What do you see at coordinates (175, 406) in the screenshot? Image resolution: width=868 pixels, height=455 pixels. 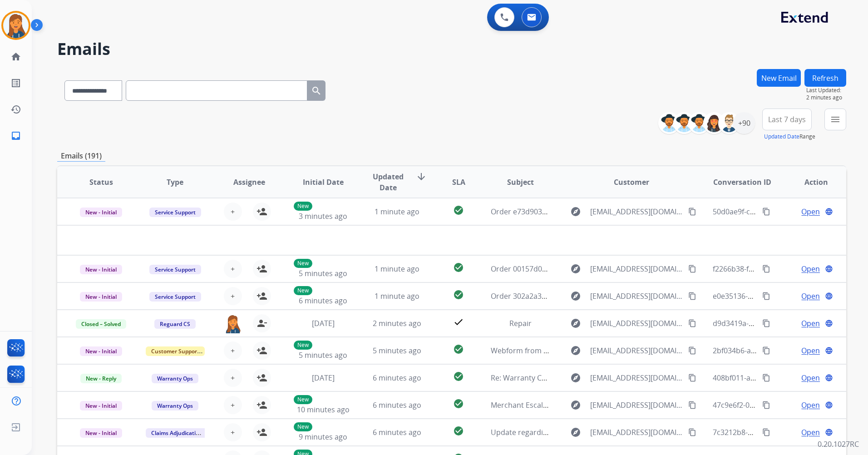 I see `span: Warranty Ops` at bounding box center [175, 406].